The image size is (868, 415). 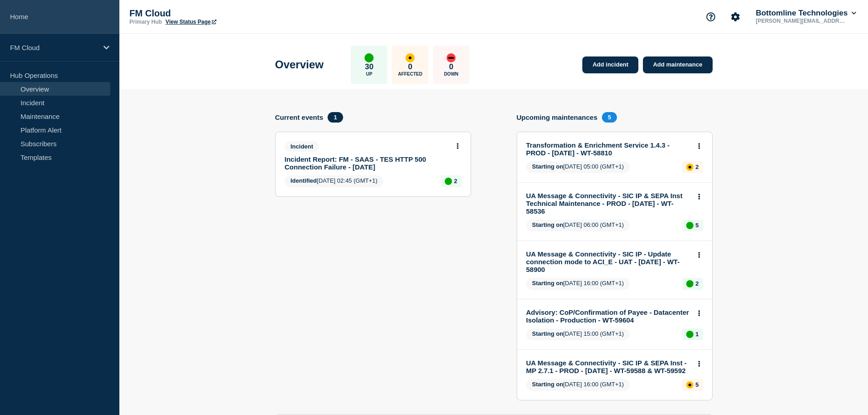 What do you see at coordinates (678, 64) in the screenshot?
I see `a: Add maintenance` at bounding box center [678, 64].